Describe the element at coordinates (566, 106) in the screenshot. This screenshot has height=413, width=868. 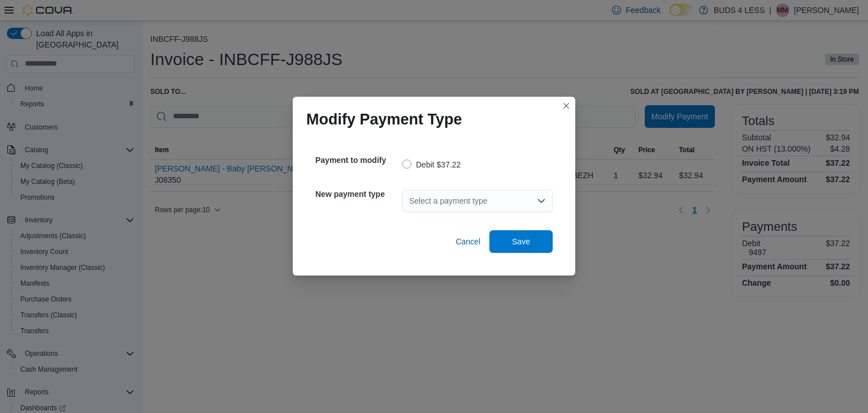
I see `button: Closes this modal window` at that location.